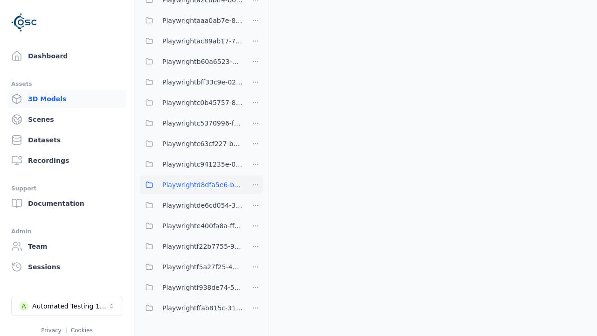  I want to click on div: Admin, so click(67, 231).